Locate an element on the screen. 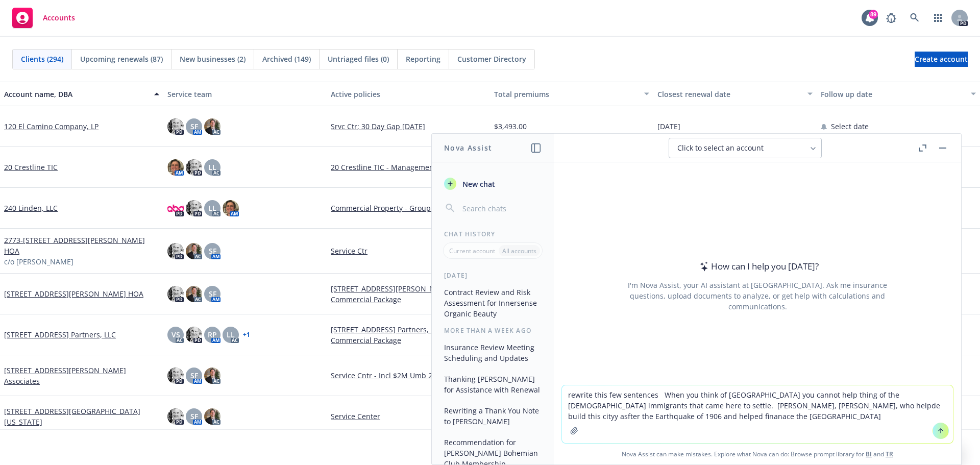  p: Current account is located at coordinates (472, 250).